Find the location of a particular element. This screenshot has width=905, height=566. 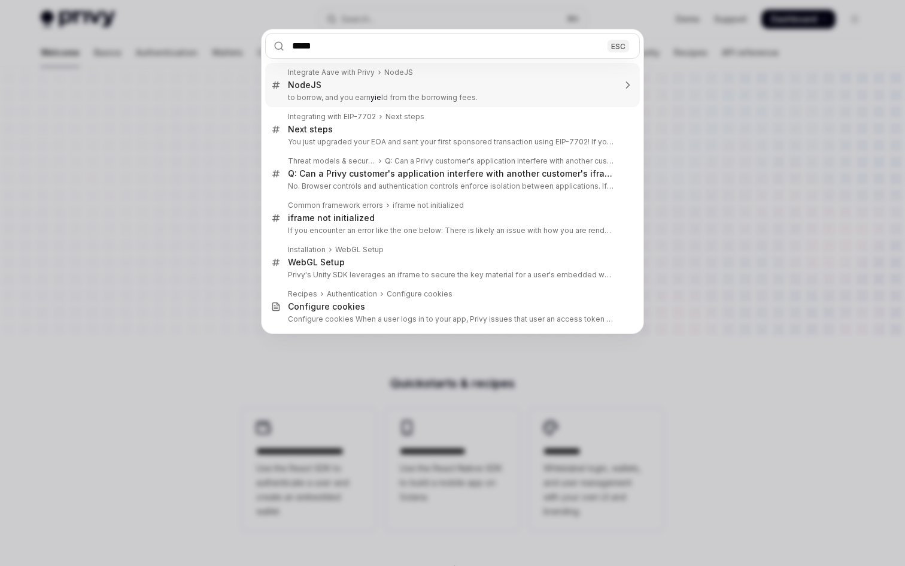

div: Common framework errors is located at coordinates (335, 205).